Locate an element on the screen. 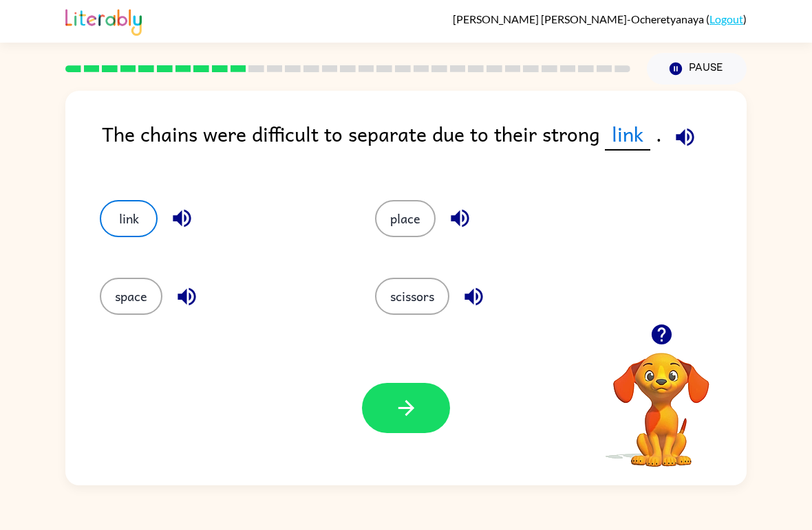  video: Your browser must support playing .mp4 files to use Literably. Please try using another browser. is located at coordinates (661, 400).